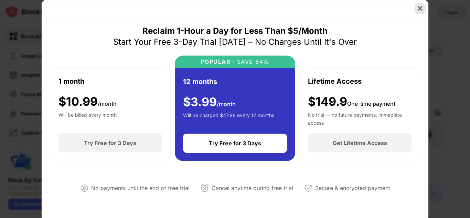 The image size is (470, 218). I want to click on div: No payments until the end of free trial, so click(140, 188).